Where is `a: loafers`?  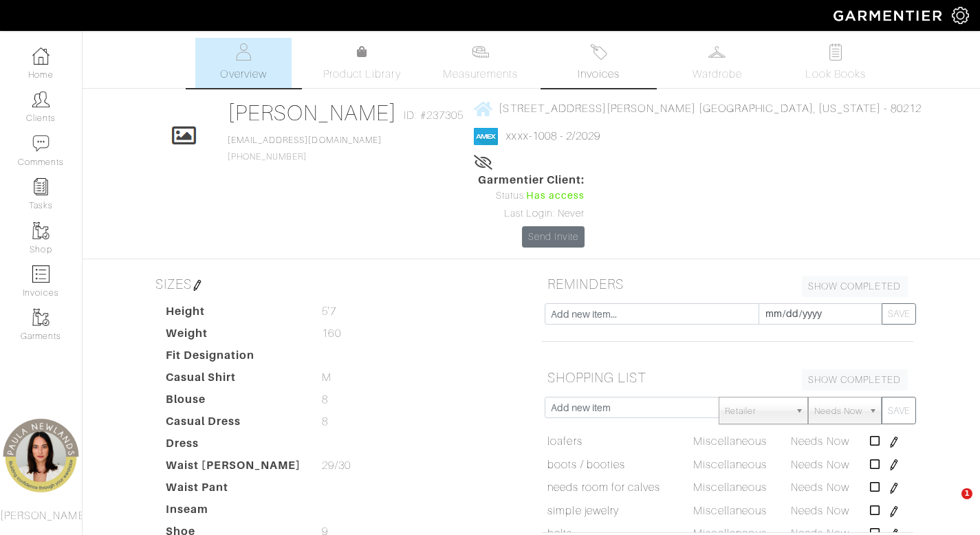
a: loafers is located at coordinates (565, 442).